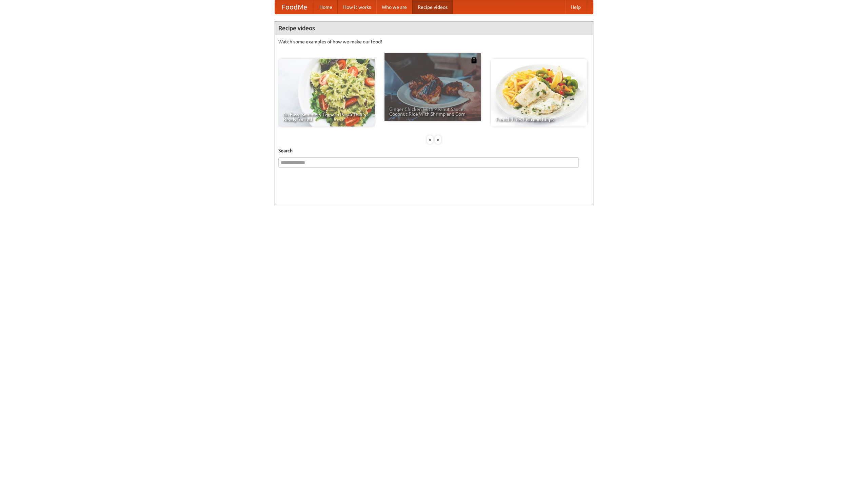 The width and height of the screenshot is (868, 480). I want to click on a: Help, so click(576, 8).